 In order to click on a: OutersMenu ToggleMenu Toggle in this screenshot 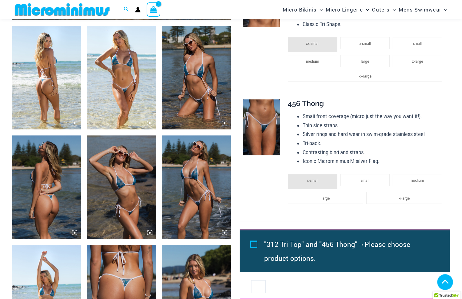, I will do `click(384, 9)`.